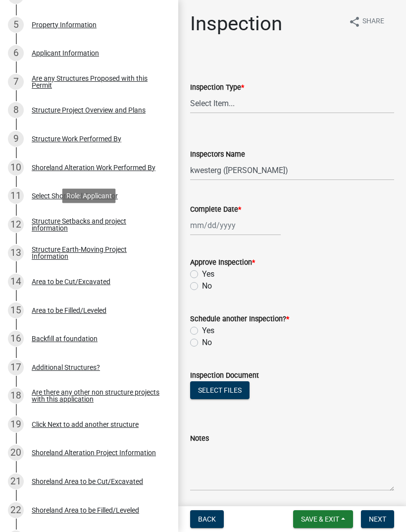 The width and height of the screenshot is (406, 532). Describe the element at coordinates (97, 225) in the screenshot. I see `div: Structure Setbacks and project information` at that location.